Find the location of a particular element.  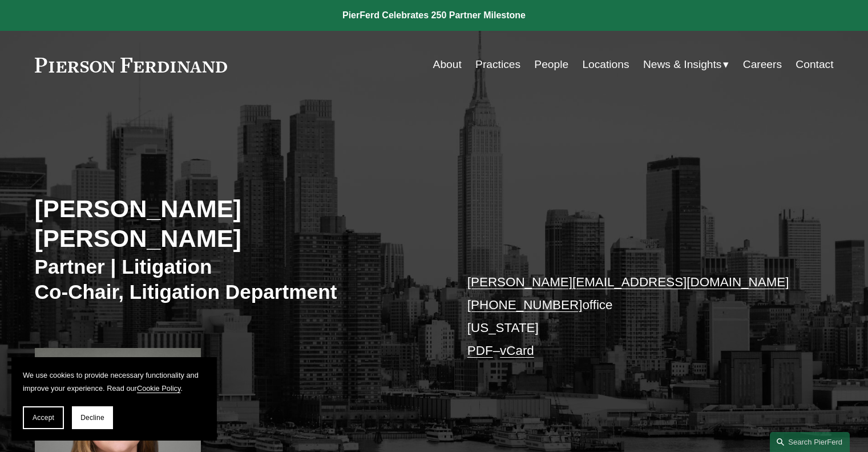

a: Cookie Policy is located at coordinates (159, 388).